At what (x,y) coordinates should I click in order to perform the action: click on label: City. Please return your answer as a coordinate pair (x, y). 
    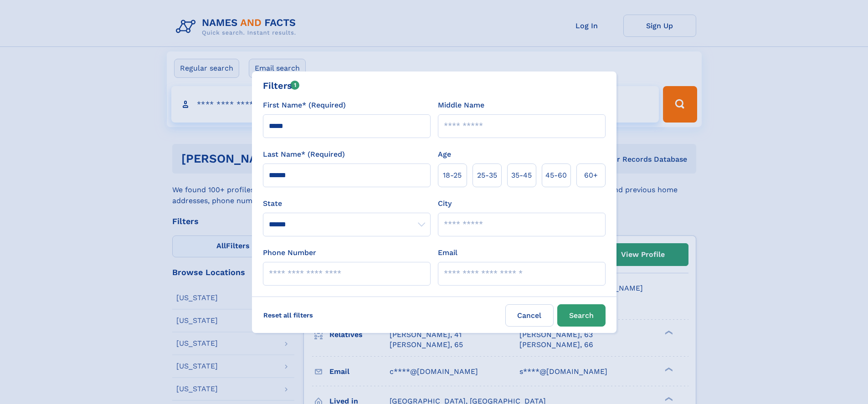
    Looking at the image, I should click on (444, 204).